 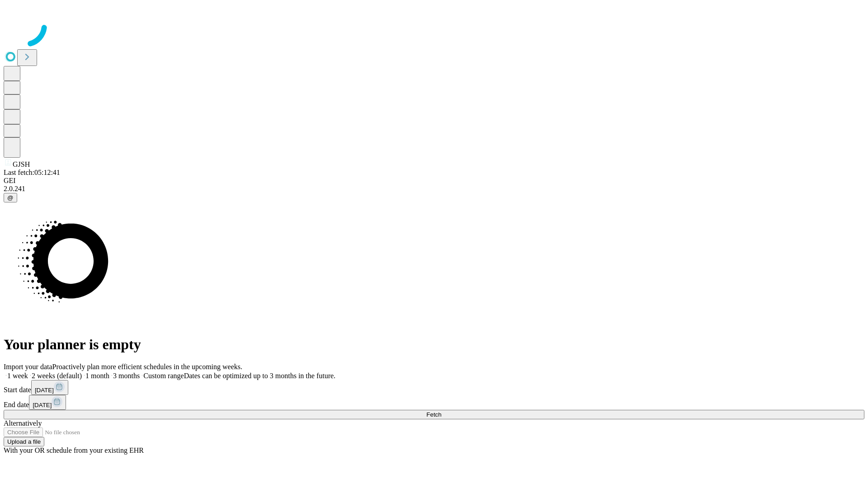 I want to click on span: Custom range, so click(x=163, y=376).